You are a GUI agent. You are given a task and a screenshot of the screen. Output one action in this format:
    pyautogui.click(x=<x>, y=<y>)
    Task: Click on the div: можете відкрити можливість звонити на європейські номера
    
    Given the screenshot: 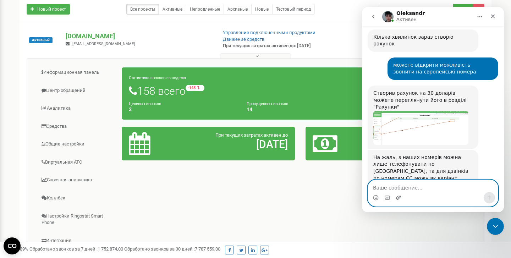 What is the action you would take?
    pyautogui.click(x=81, y=61)
    